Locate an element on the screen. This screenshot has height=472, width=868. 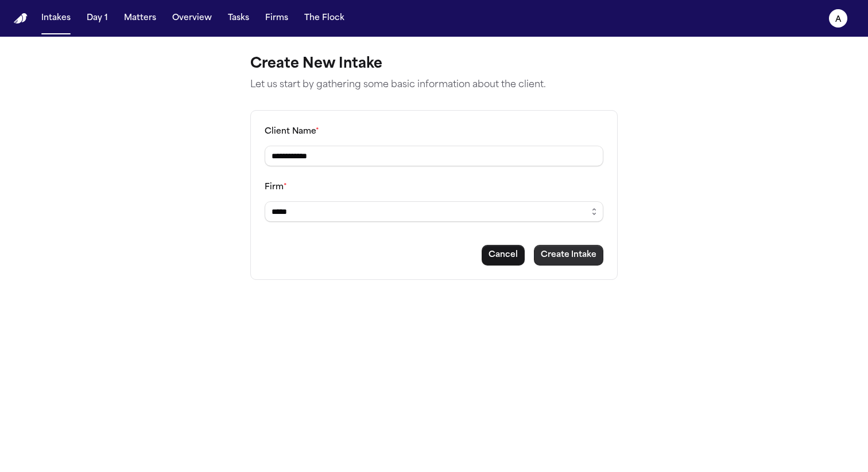
a: The Flock is located at coordinates (325, 19).